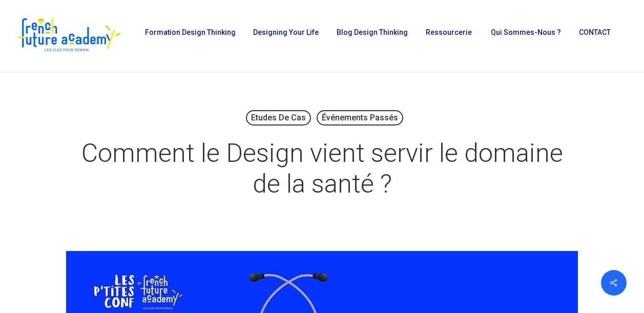 This screenshot has height=313, width=644. What do you see at coordinates (595, 32) in the screenshot?
I see `span: CONTACT` at bounding box center [595, 32].